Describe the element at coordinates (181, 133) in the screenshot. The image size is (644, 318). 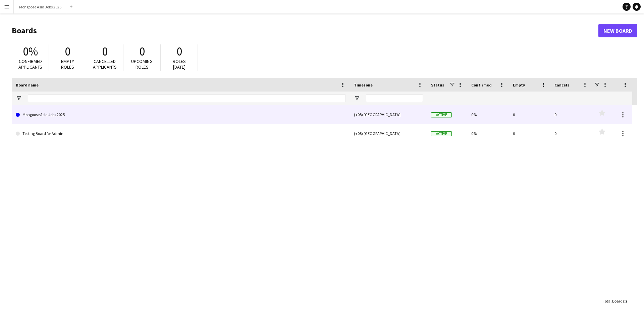
I see `a: Testing Board for Admin` at that location.